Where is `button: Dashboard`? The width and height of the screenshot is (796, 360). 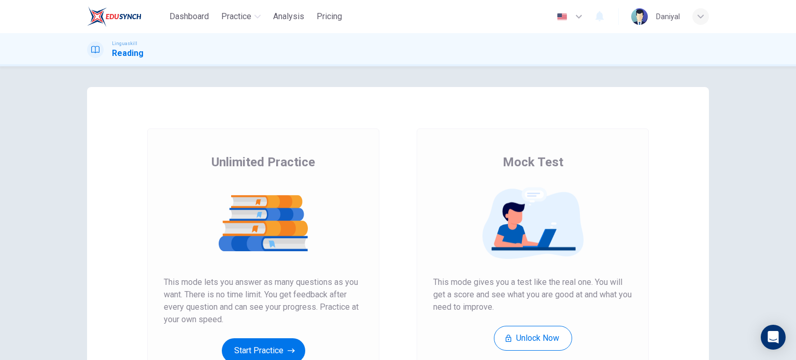
button: Dashboard is located at coordinates (189, 17).